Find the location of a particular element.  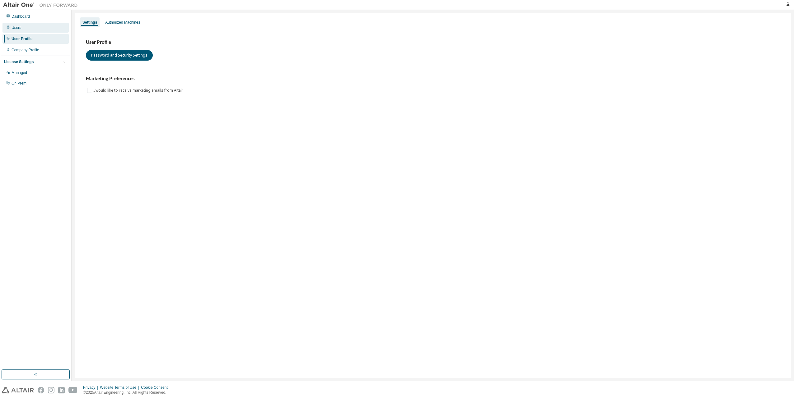

div: Settings is located at coordinates (90, 22).